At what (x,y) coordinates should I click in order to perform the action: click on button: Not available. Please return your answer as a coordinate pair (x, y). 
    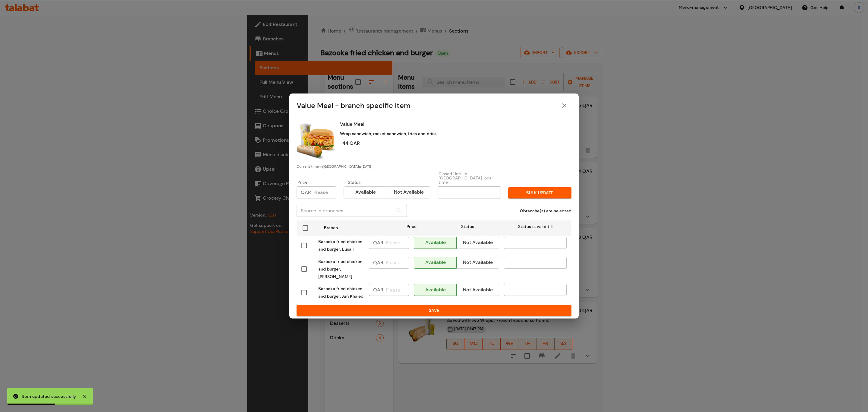
    Looking at the image, I should click on (408, 192).